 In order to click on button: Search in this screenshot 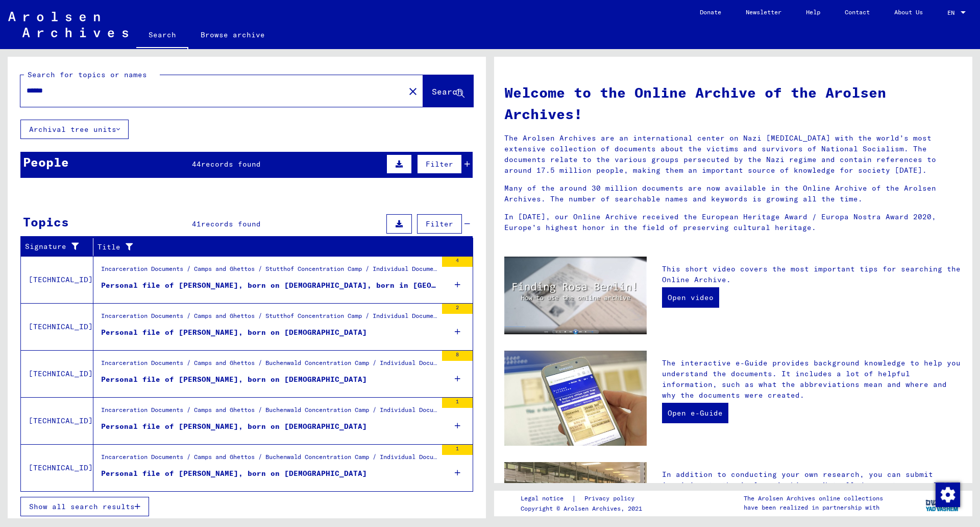, I will do `click(448, 91)`.